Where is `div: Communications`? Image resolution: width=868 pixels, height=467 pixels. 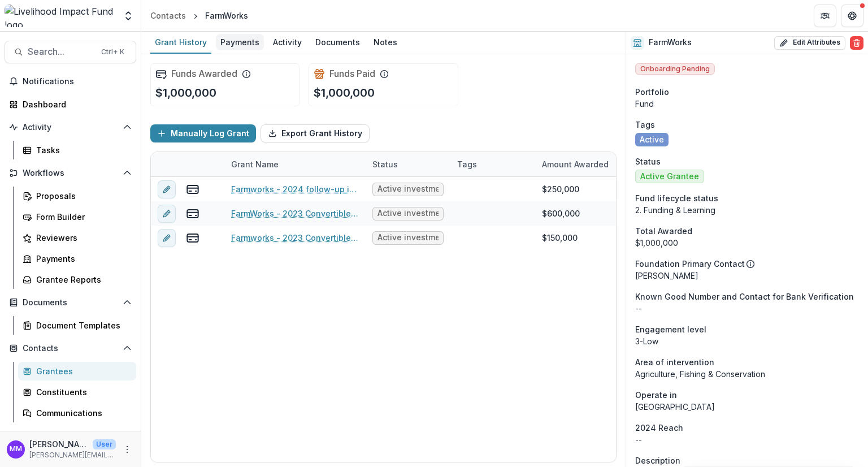
div: Communications is located at coordinates (81, 413).